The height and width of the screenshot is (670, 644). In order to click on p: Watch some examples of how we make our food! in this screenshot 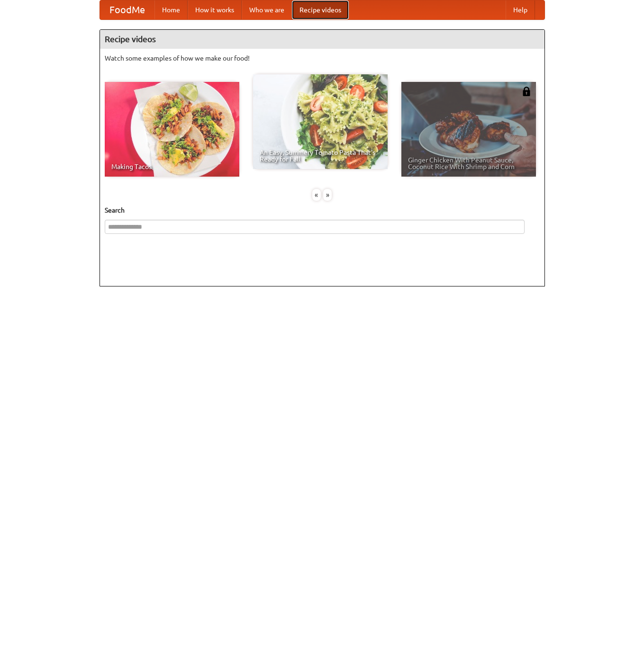, I will do `click(322, 58)`.